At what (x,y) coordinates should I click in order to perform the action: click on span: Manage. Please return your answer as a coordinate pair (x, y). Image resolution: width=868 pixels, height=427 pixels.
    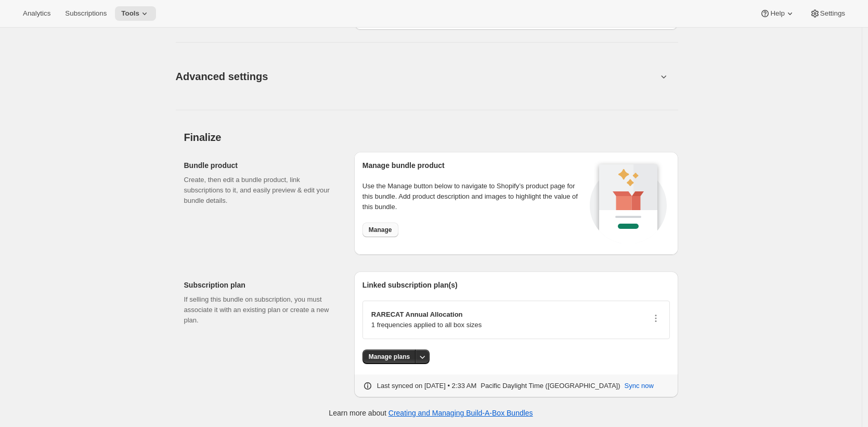
    Looking at the image, I should click on (380, 230).